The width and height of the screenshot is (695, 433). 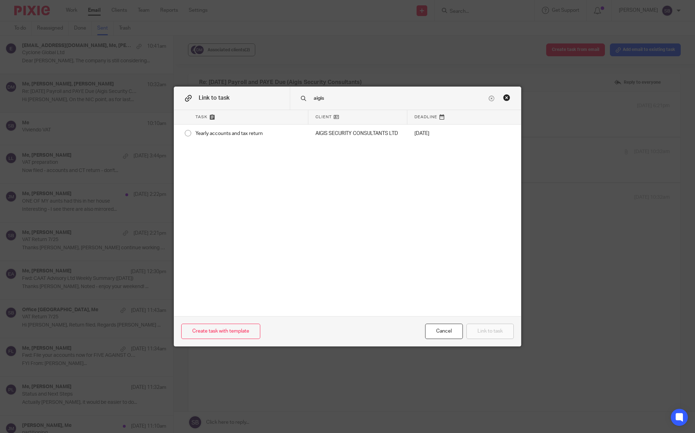 I want to click on input: Search task name or client..., so click(x=400, y=98).